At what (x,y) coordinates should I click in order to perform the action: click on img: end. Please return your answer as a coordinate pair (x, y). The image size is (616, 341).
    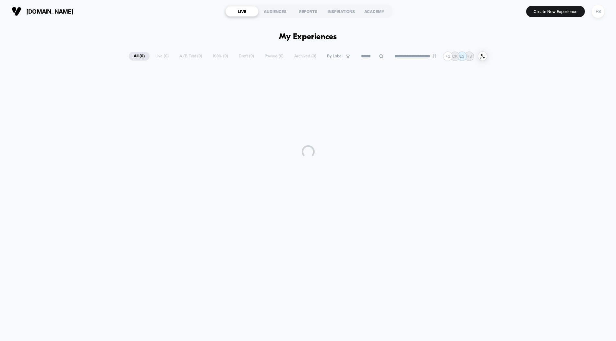
    Looking at the image, I should click on (434, 56).